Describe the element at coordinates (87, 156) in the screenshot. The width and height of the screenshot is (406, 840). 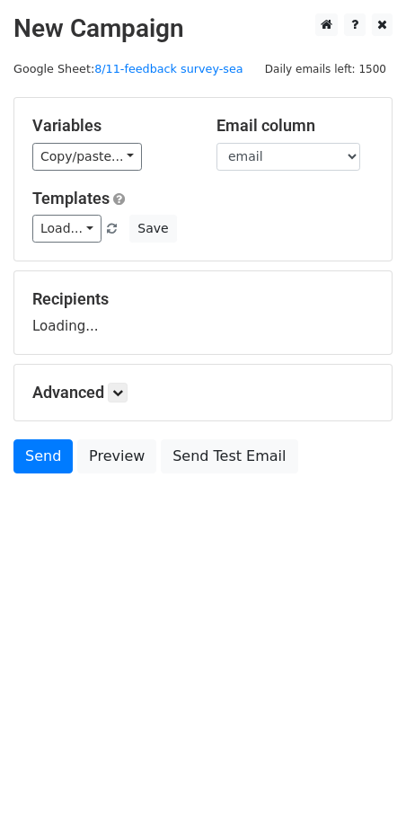
I see `a: Copy/paste...` at that location.